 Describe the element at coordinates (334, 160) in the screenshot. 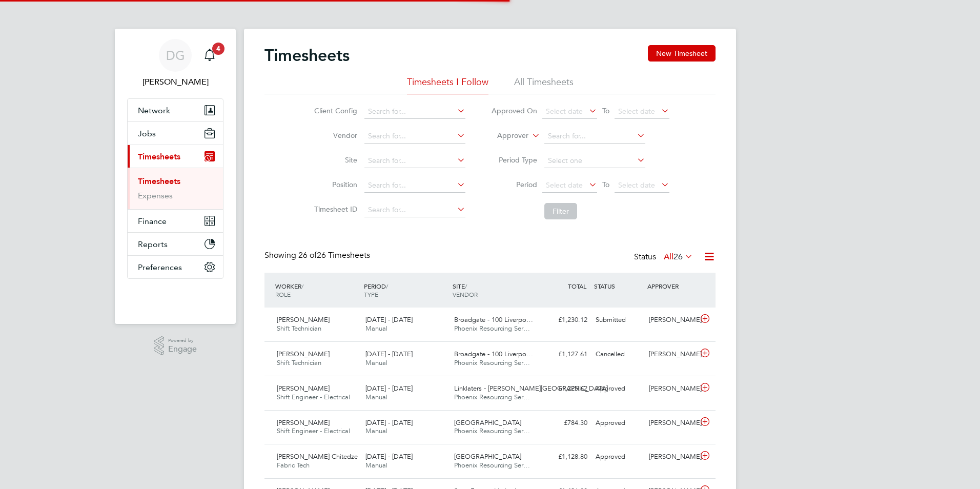

I see `label: Site` at that location.